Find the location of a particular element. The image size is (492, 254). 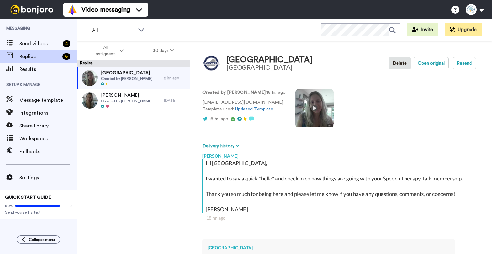

img: vm-color.svg is located at coordinates (72, 10).